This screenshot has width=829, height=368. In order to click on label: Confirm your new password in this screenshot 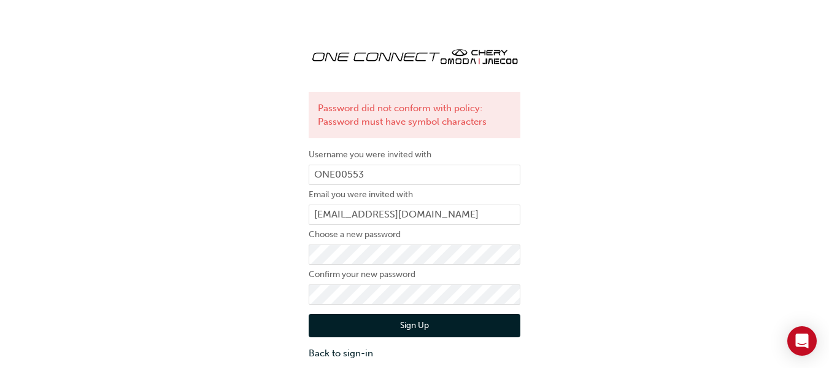, I will do `click(414, 274)`.